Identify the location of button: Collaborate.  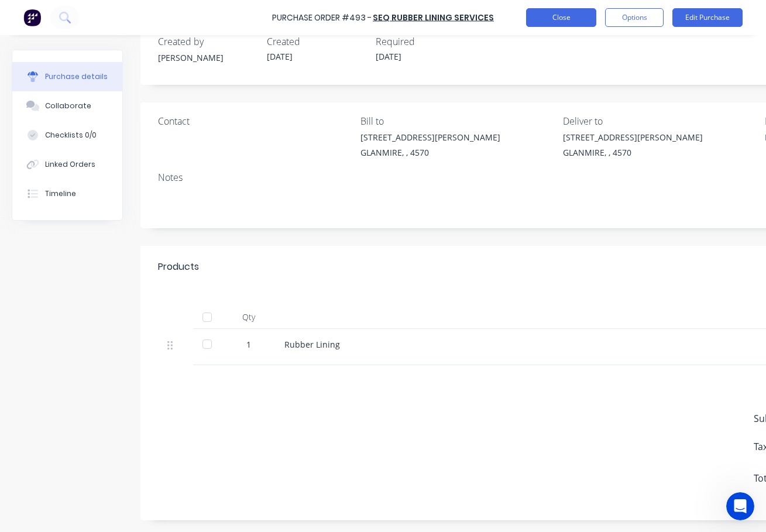
(67, 106).